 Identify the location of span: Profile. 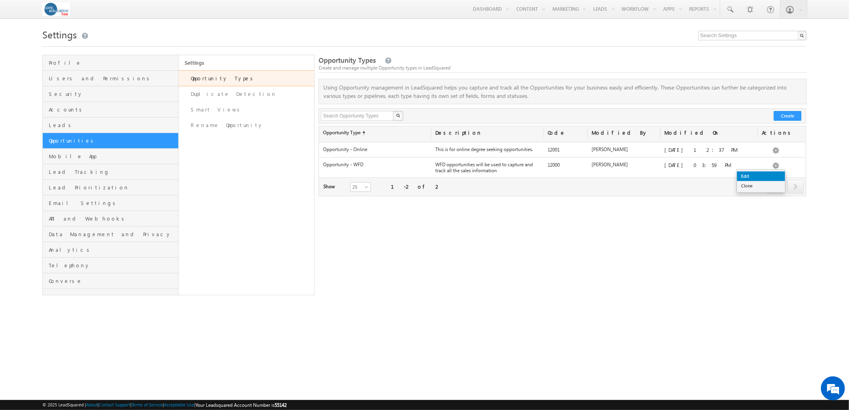
(112, 63).